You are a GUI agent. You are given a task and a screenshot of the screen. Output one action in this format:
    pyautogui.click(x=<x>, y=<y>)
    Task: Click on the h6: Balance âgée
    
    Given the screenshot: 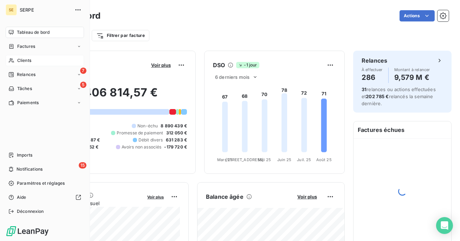 What is the action you would take?
    pyautogui.click(x=224, y=196)
    